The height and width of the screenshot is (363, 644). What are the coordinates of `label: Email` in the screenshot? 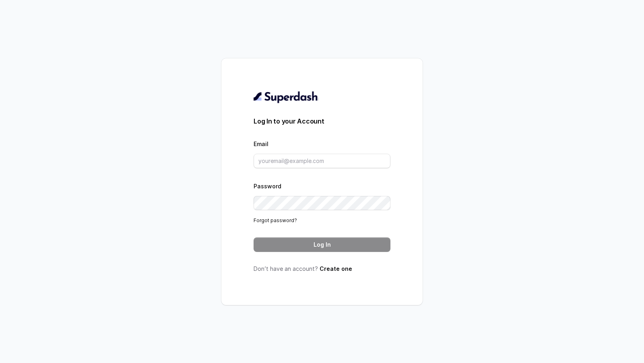 It's located at (261, 144).